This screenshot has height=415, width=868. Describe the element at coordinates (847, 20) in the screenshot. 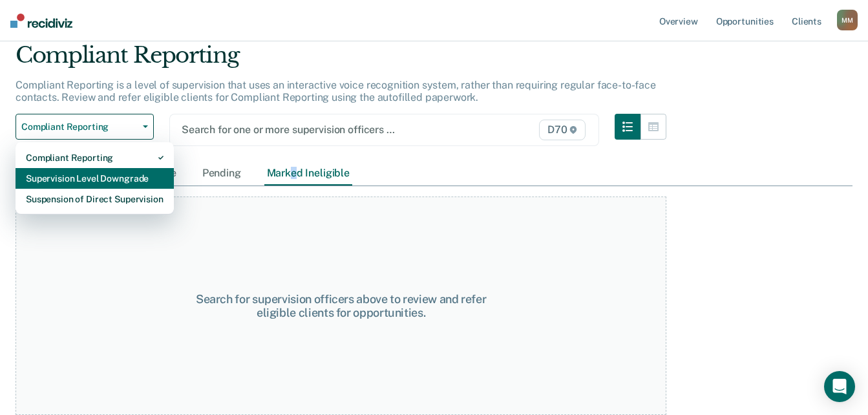

I see `button: MM` at that location.